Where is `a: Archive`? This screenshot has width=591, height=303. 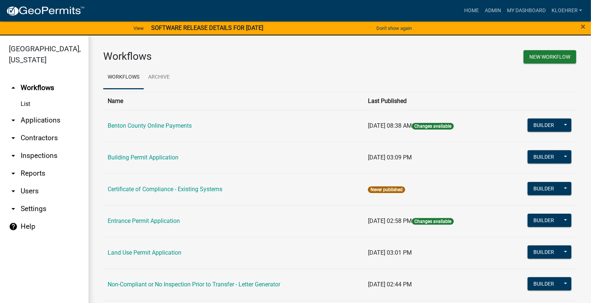
a: Archive is located at coordinates (159, 77).